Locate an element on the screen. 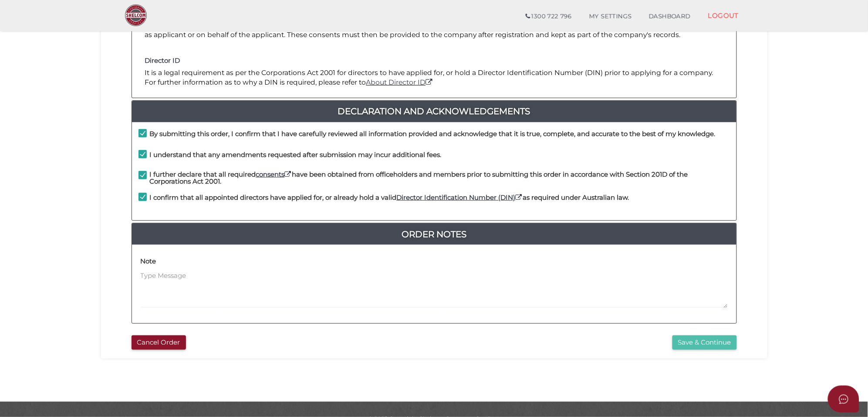 This screenshot has width=868, height=417. h4: Order Notes is located at coordinates (434, 234).